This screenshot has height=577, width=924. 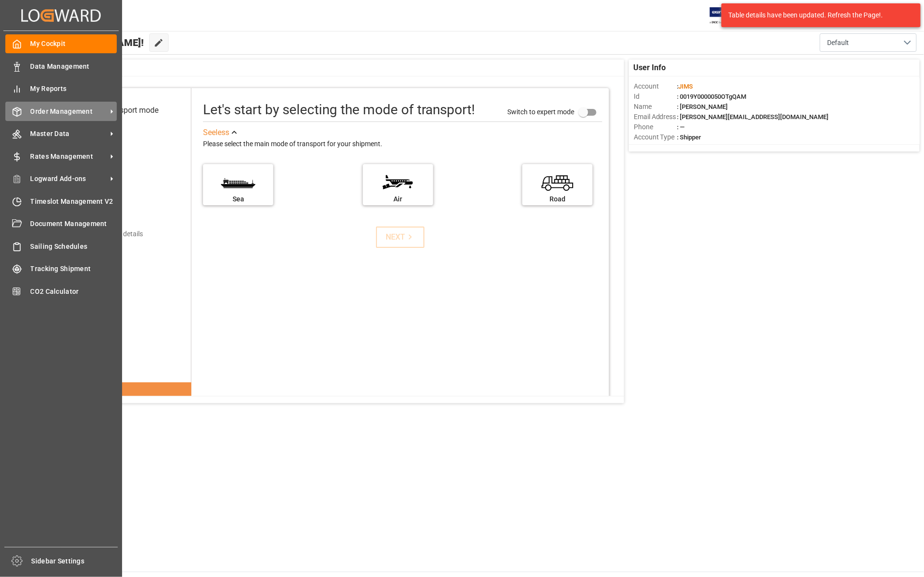 What do you see at coordinates (237, 199) in the screenshot?
I see `div: Sea` at bounding box center [237, 199].